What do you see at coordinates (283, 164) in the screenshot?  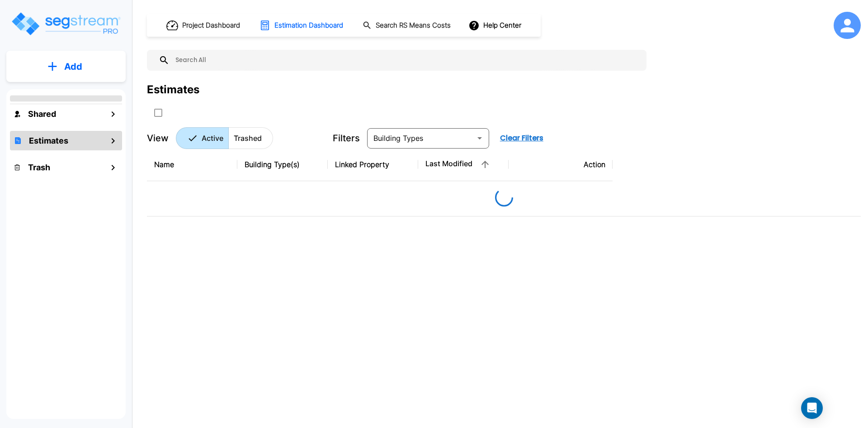 I see `th: Building Type(s)` at bounding box center [283, 164].